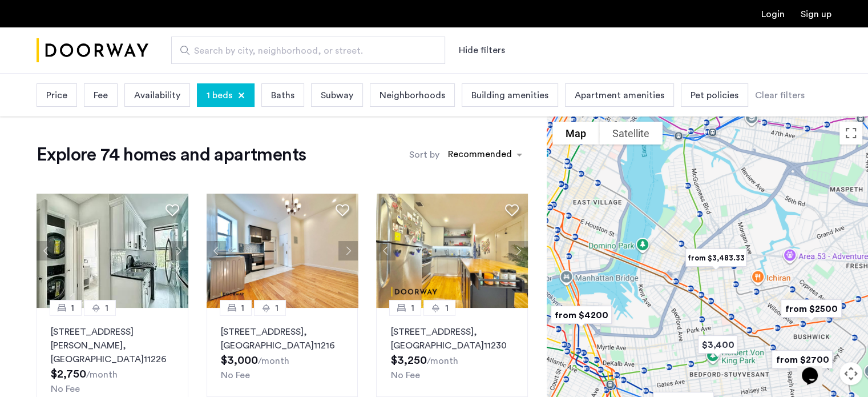 This screenshot has width=868, height=397. I want to click on span: Fee, so click(100, 95).